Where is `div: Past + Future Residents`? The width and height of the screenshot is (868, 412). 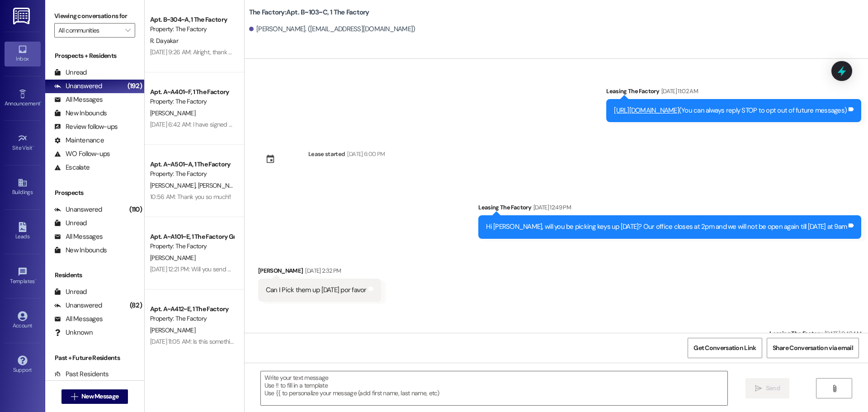 div: Past + Future Residents is located at coordinates (95, 358).